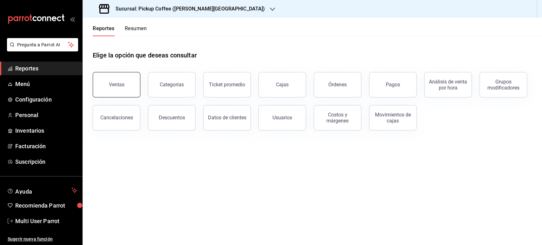  Describe the element at coordinates (172, 85) in the screenshot. I see `button: Categorías` at that location.